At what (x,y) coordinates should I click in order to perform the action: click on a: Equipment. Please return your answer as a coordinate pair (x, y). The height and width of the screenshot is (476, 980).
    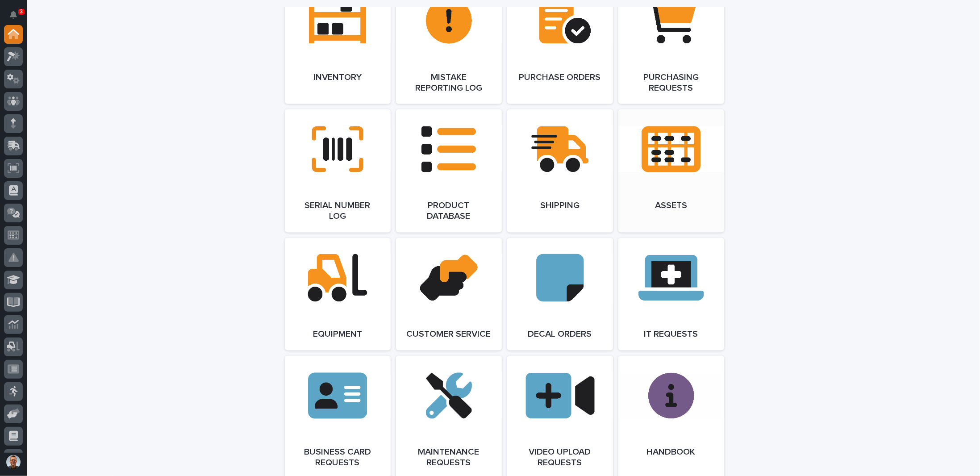
    Looking at the image, I should click on (338, 294).